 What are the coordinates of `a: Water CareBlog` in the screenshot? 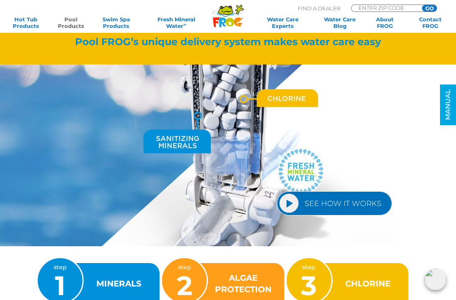 It's located at (340, 23).